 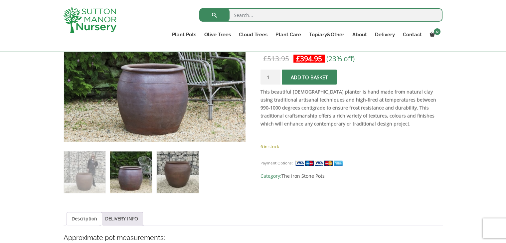 I want to click on a: Plant Pots, so click(x=184, y=35).